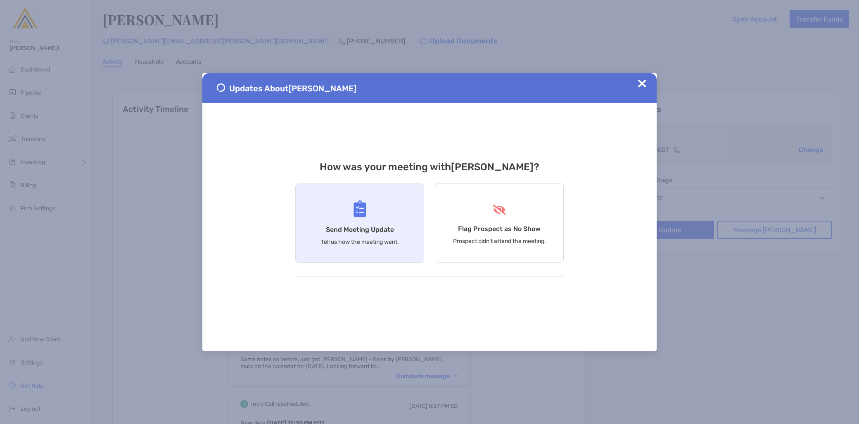 The height and width of the screenshot is (424, 859). I want to click on p: Tell us how the meeting went., so click(360, 242).